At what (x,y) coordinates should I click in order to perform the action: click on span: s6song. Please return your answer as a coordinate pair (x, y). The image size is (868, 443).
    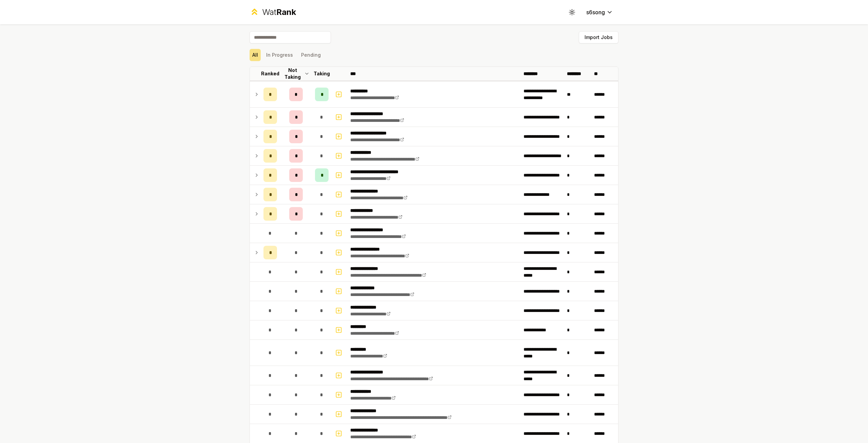
    Looking at the image, I should click on (595, 12).